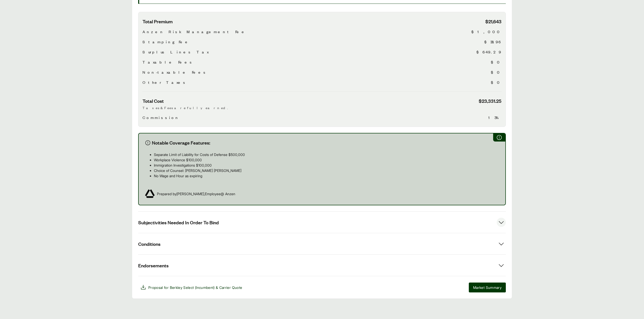 This screenshot has height=319, width=644. I want to click on p: Separate Limit of Liability for Costs of Defense $500,000, so click(326, 155).